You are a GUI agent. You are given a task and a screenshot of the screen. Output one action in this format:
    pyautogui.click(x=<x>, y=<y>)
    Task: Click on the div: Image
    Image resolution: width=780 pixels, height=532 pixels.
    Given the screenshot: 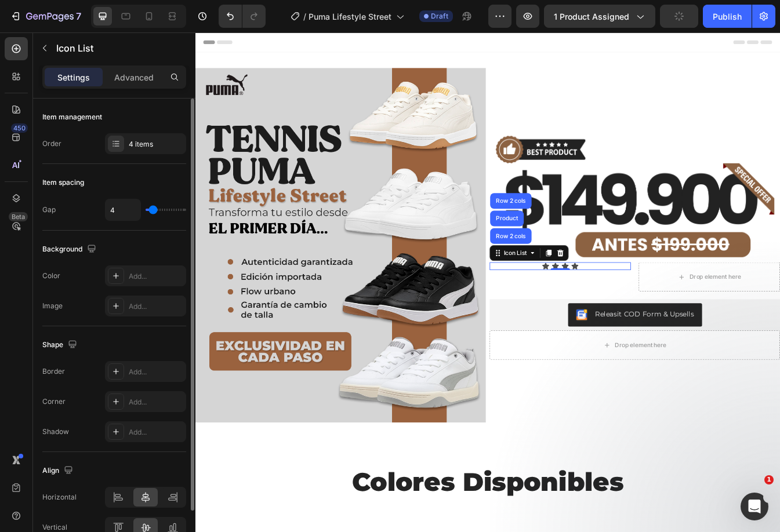 What is the action you would take?
    pyautogui.click(x=52, y=306)
    